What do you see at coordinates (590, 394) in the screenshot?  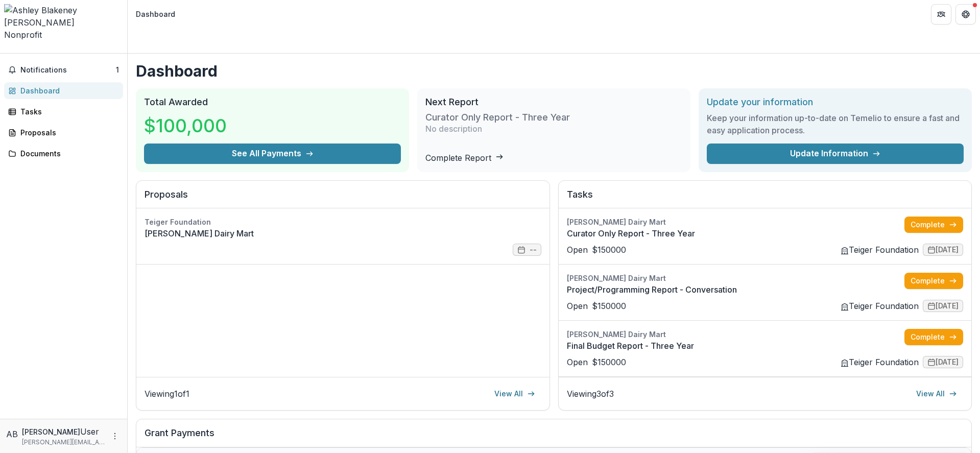 I see `p: Viewing 3 of 3` at bounding box center [590, 394].